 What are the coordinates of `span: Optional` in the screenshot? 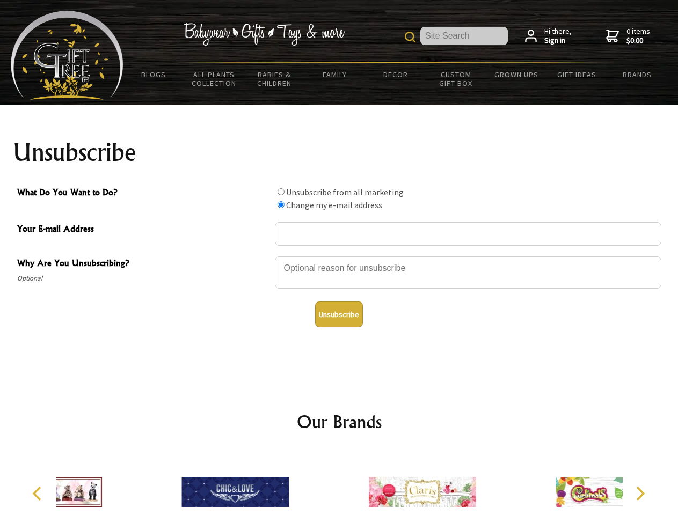 It's located at (143, 279).